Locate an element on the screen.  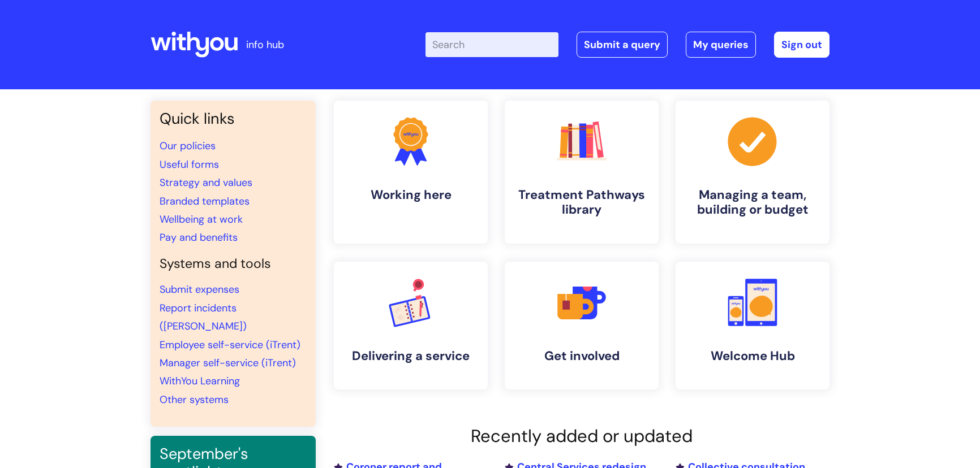
a: Our policies is located at coordinates (188, 146).